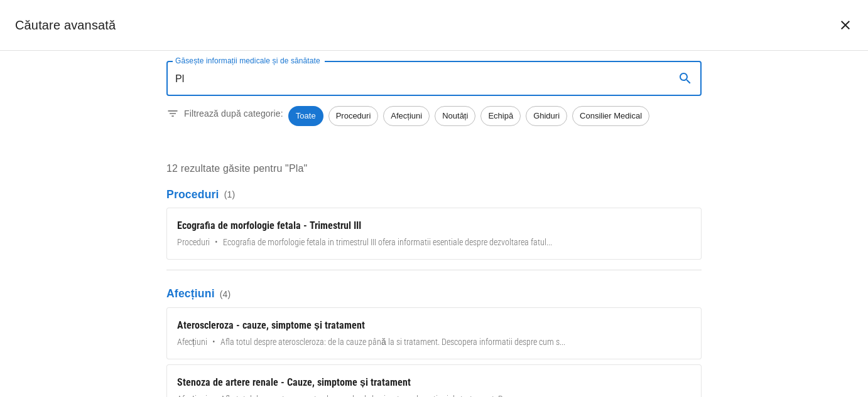  I want to click on span: ( 1 ), so click(230, 195).